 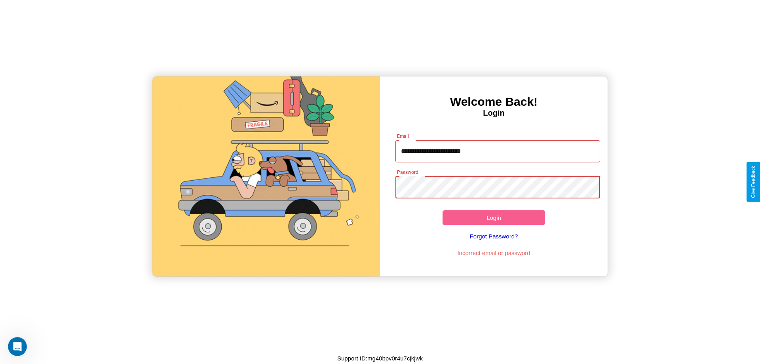 What do you see at coordinates (754, 182) in the screenshot?
I see `div: Give Feedback` at bounding box center [754, 182].